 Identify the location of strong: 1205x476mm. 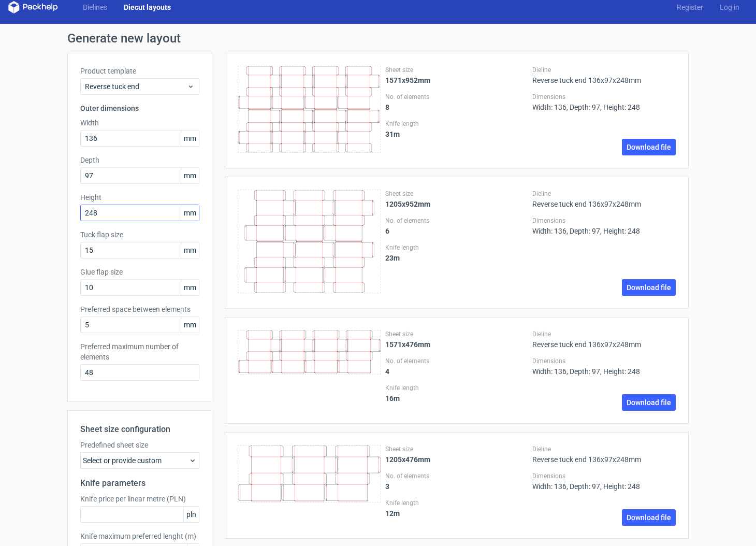
(407, 460).